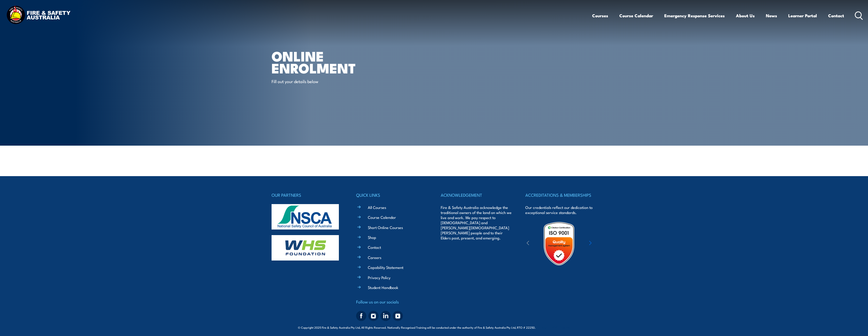  Describe the element at coordinates (383, 287) in the screenshot. I see `a: Student Handbook` at that location.